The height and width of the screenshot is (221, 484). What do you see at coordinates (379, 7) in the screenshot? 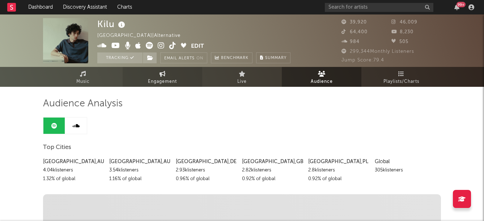
I see `input: Search for artists` at bounding box center [379, 7].